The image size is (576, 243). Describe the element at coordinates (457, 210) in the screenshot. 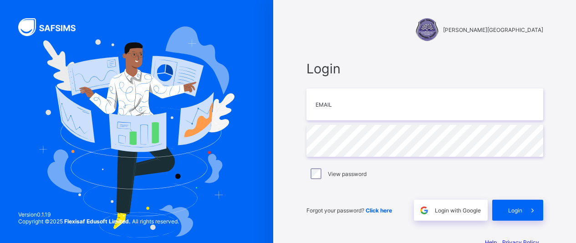

I see `span: Login with Google` at that location.